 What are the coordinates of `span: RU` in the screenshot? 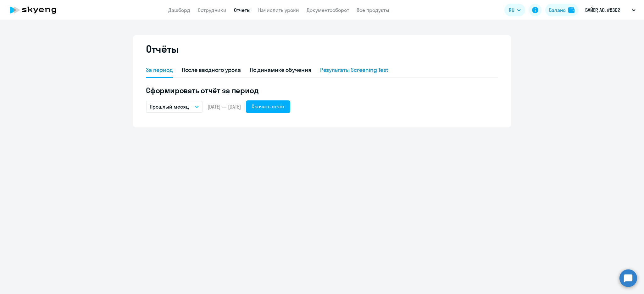 It's located at (511, 10).